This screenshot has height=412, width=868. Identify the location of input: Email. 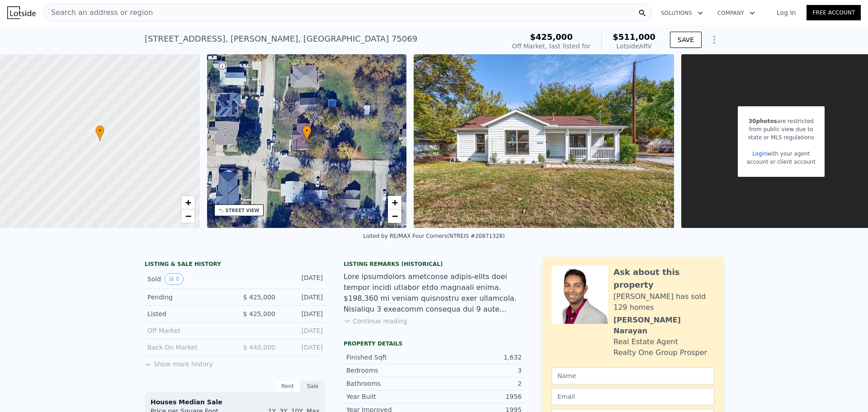
(633, 397).